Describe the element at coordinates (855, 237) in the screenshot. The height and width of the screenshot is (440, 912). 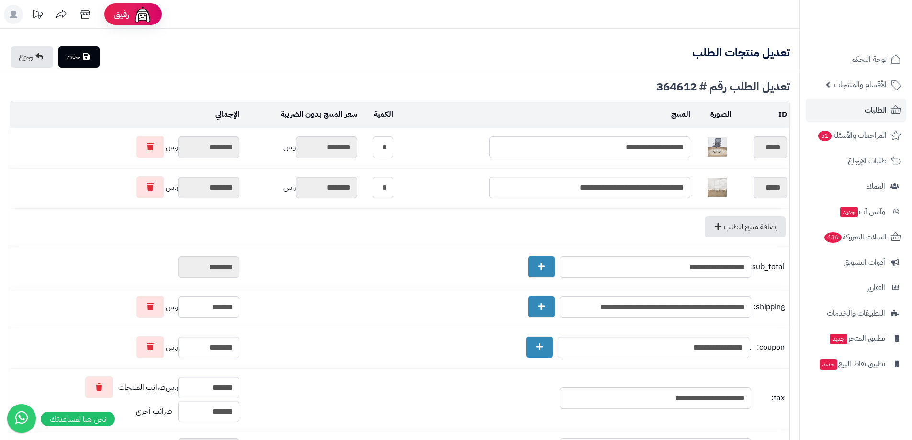
I see `span: السلات المتروكة` at that location.